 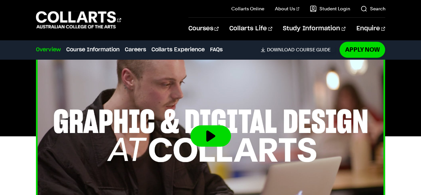 What do you see at coordinates (135, 50) in the screenshot?
I see `a: Careers` at bounding box center [135, 50].